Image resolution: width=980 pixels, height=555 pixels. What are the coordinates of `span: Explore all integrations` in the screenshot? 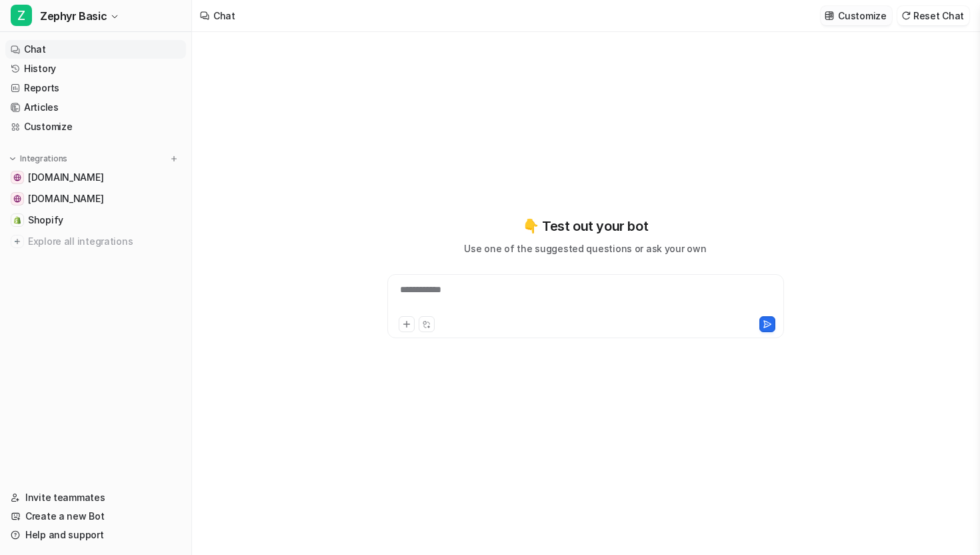 It's located at (104, 242).